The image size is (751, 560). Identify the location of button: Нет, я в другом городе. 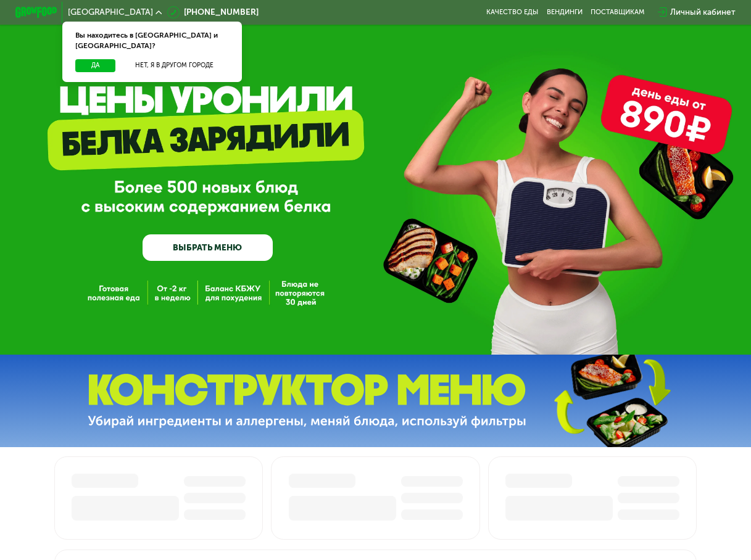
(175, 65).